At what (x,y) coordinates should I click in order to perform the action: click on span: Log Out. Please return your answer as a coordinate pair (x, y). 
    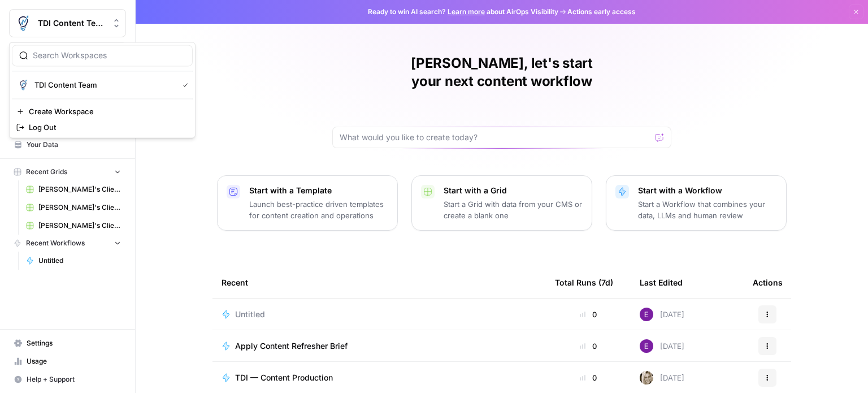
    Looking at the image, I should click on (106, 127).